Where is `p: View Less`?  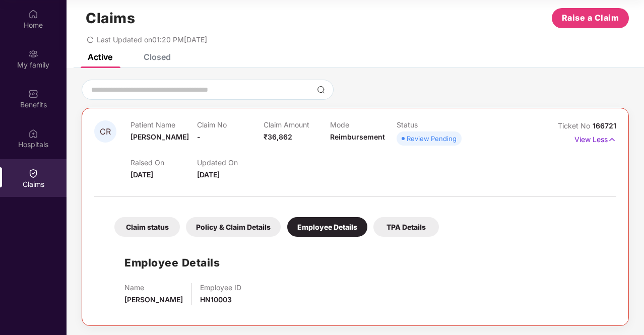
p: View Less is located at coordinates (595, 138).